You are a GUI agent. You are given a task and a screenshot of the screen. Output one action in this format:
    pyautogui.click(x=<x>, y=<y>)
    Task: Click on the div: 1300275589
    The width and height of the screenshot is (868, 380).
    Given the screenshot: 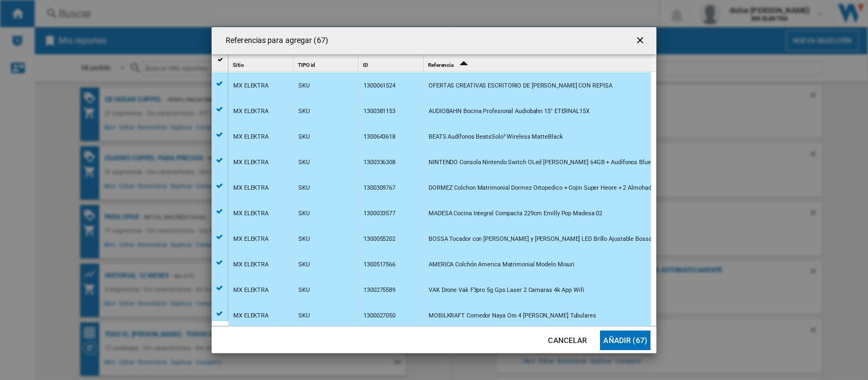 What is the action you would take?
    pyautogui.click(x=380, y=290)
    